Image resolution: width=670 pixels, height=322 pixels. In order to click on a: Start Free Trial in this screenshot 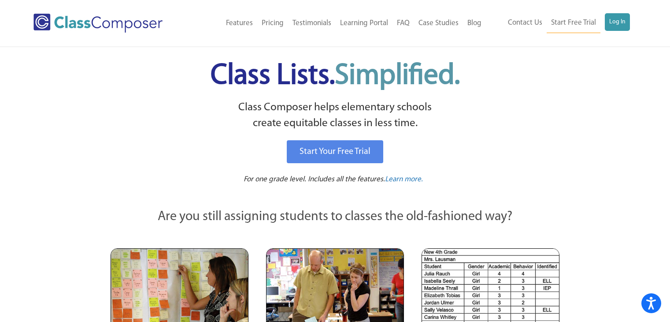, I will do `click(573, 23)`.